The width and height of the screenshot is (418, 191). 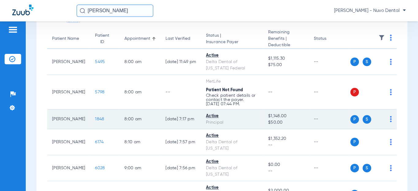 I want to click on span: $50.00, so click(x=286, y=123).